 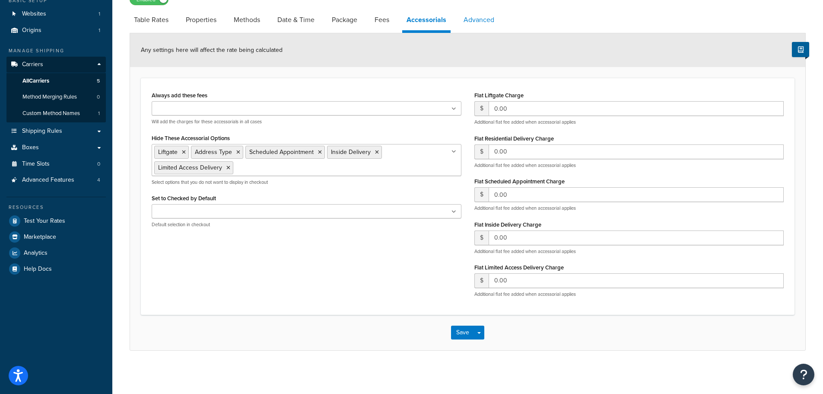 What do you see at coordinates (56, 14) in the screenshot?
I see `a: Websites1` at bounding box center [56, 14].